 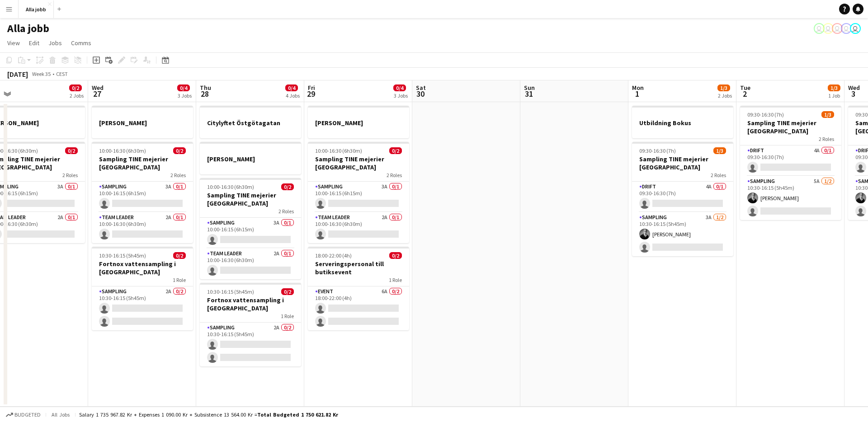 What do you see at coordinates (28, 415) in the screenshot?
I see `span: Budgeted` at bounding box center [28, 415].